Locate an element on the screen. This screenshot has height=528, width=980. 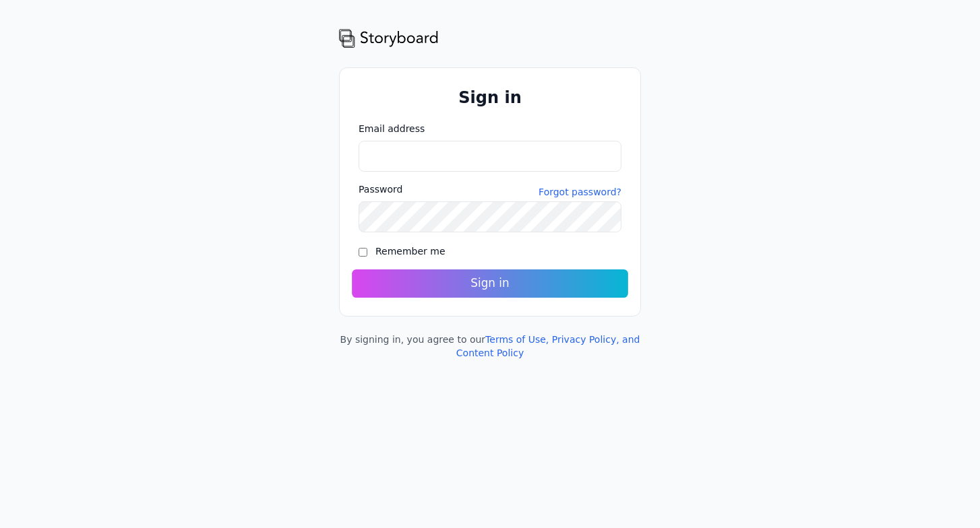
label: Remember me is located at coordinates (410, 251).